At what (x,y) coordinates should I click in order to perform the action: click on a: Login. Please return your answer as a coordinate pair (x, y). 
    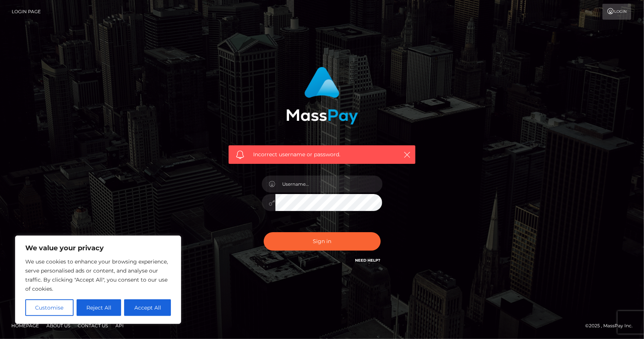
    Looking at the image, I should click on (617, 12).